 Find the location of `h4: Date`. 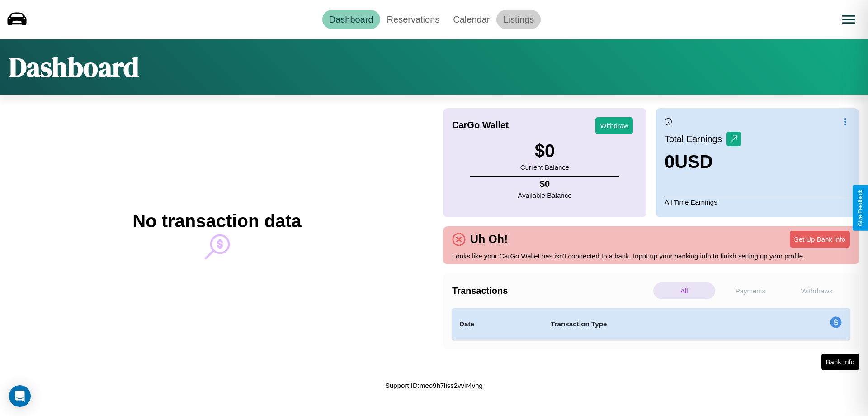

h4: Date is located at coordinates (498, 324).